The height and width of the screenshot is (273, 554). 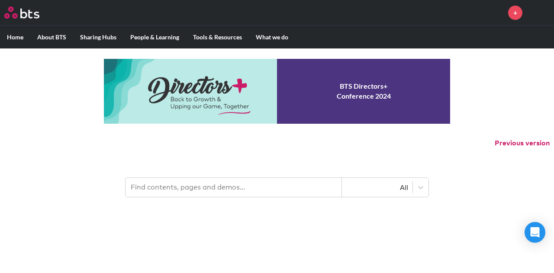 What do you see at coordinates (522, 143) in the screenshot?
I see `button: Previous version` at bounding box center [522, 143].